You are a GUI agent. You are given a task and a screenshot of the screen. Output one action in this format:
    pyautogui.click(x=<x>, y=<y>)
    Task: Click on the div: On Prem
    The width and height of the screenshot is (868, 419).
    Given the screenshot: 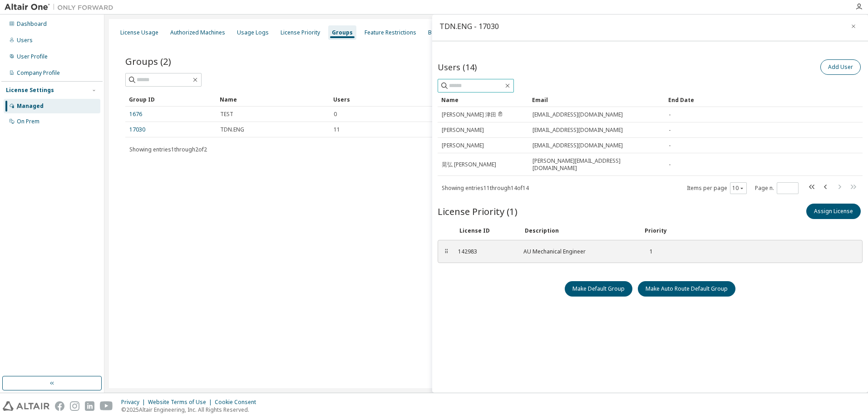 What is the action you would take?
    pyautogui.click(x=28, y=121)
    